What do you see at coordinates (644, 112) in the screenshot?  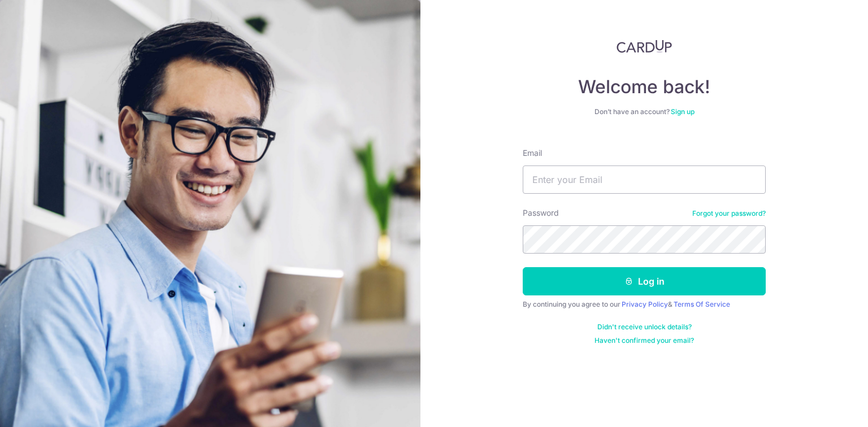 I see `div: Don’t have an account?` at bounding box center [644, 112].